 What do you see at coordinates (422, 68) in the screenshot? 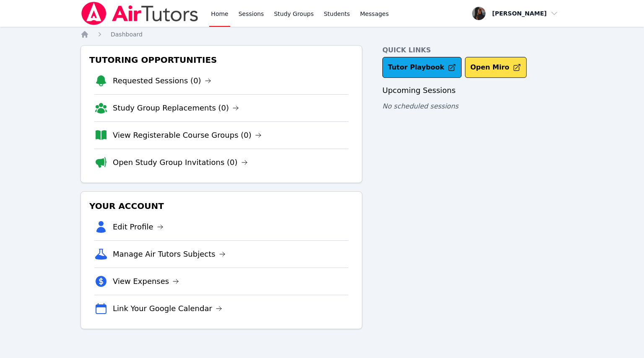
I see `a: Tutor Playbook` at bounding box center [422, 68].